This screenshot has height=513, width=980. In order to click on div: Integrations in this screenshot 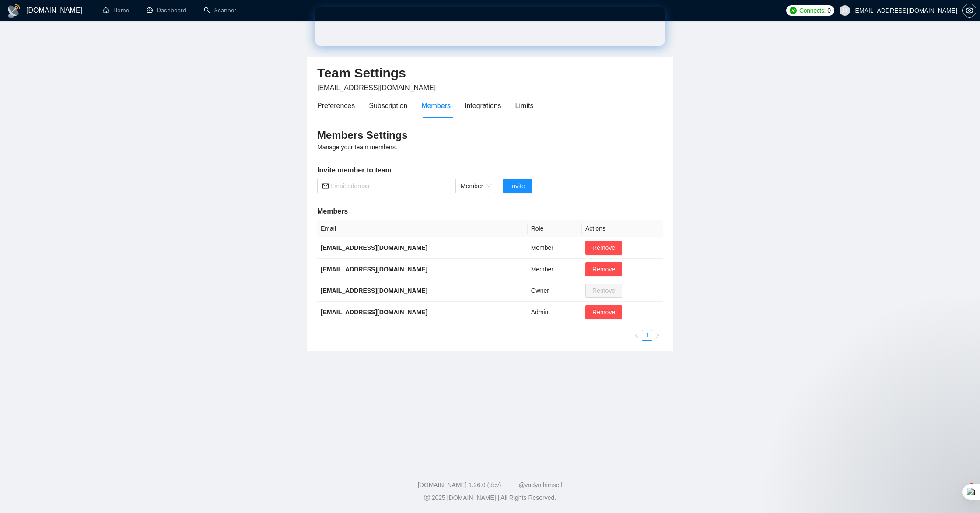, I will do `click(483, 105)`.